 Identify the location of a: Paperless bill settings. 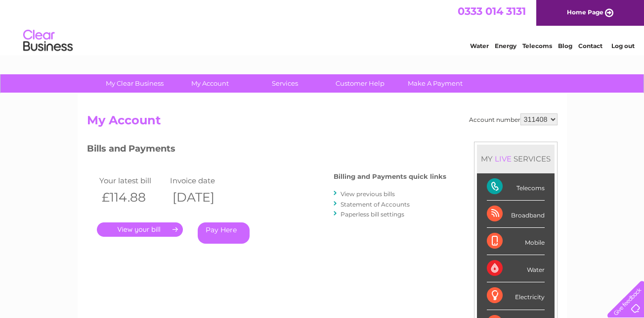
(372, 214).